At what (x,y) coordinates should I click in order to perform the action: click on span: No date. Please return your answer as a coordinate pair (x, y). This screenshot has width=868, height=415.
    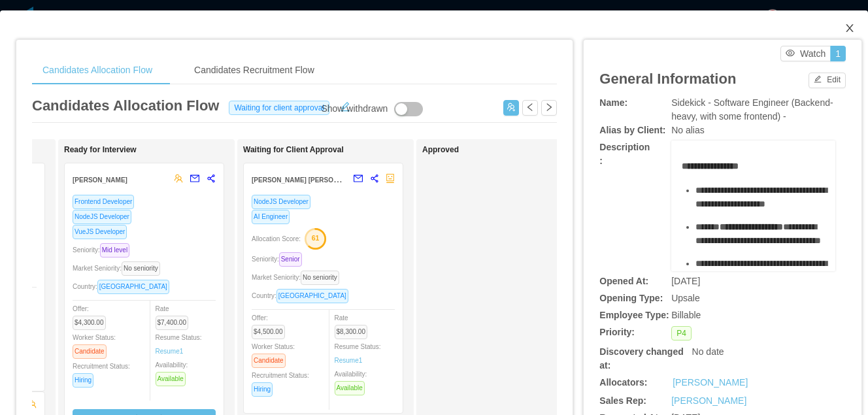
    Looking at the image, I should click on (708, 351).